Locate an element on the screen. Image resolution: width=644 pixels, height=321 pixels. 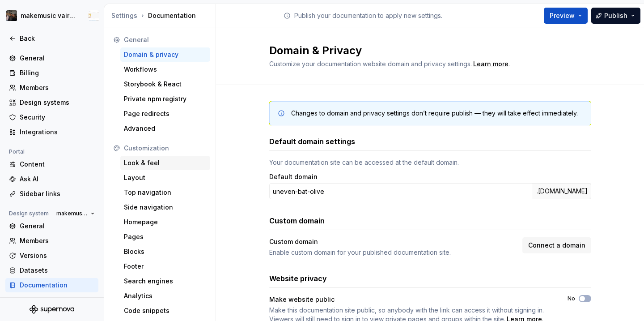
div: Domain & privacy is located at coordinates (165, 54).